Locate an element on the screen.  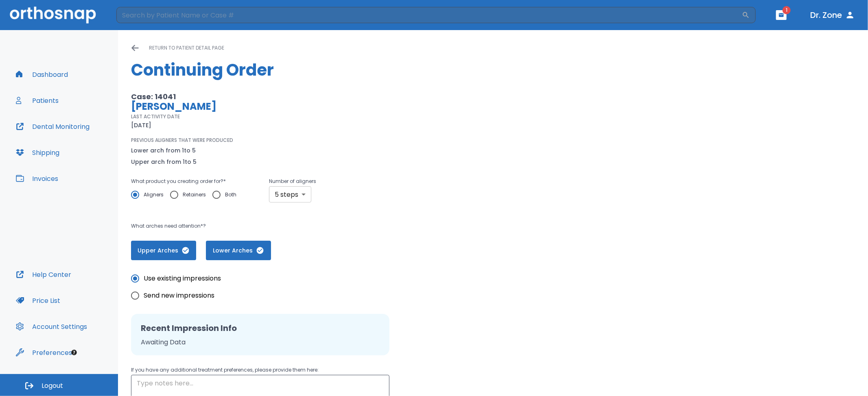
p: PREVIOUS ALIGNERS THAT WERE PRODUCED is located at coordinates (182, 140).